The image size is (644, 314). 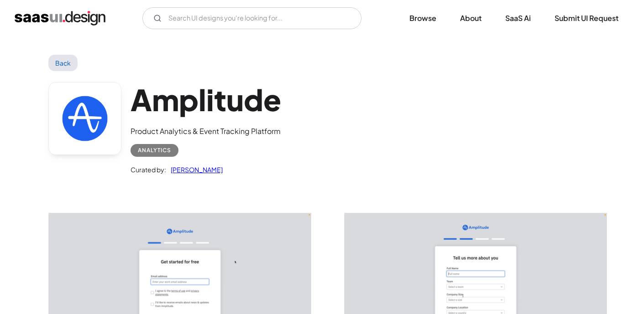 I want to click on div: Analytics, so click(x=154, y=150).